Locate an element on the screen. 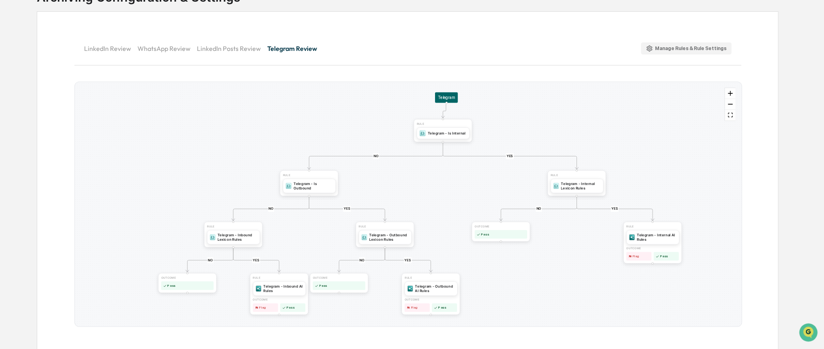  div: Telegram - Internal AI Rules is located at coordinates (656, 237).